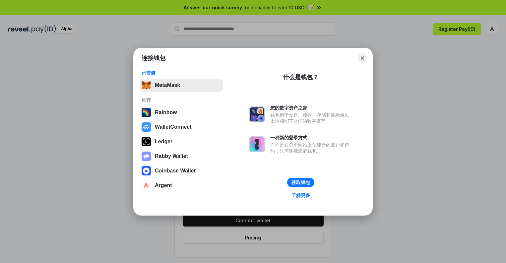  What do you see at coordinates (181, 156) in the screenshot?
I see `button: Rabby Wallet` at bounding box center [181, 156].